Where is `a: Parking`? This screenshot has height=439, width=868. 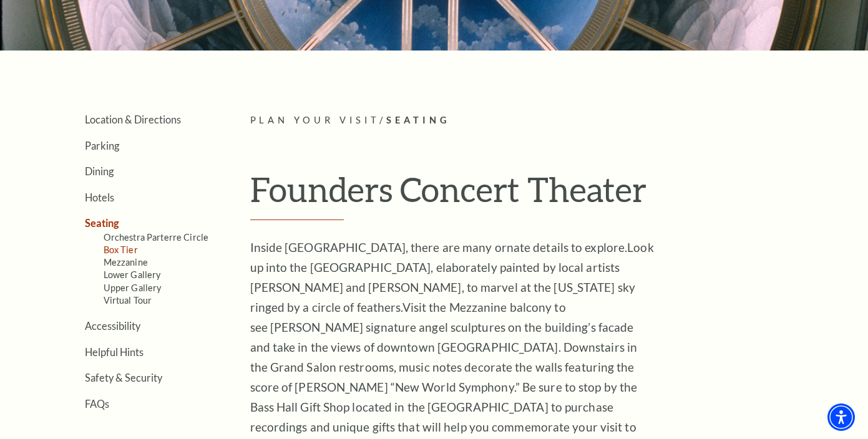 a: Parking is located at coordinates (102, 145).